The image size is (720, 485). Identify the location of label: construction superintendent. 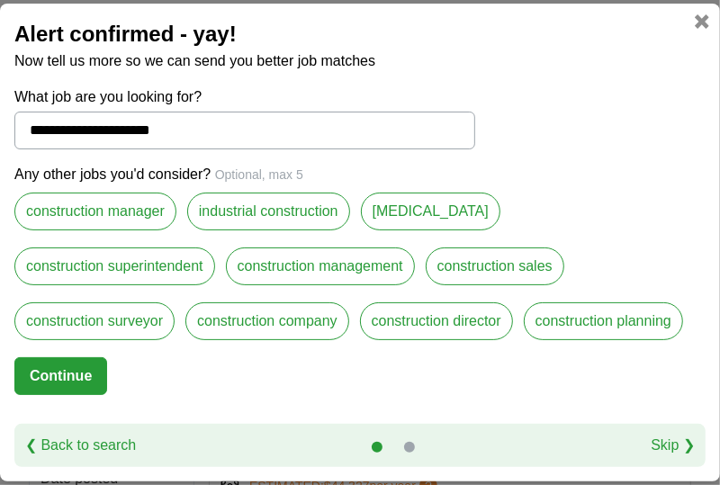
(114, 266).